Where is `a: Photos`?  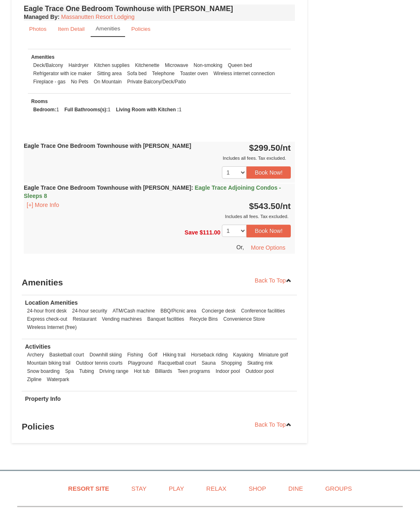 a: Photos is located at coordinates (38, 29).